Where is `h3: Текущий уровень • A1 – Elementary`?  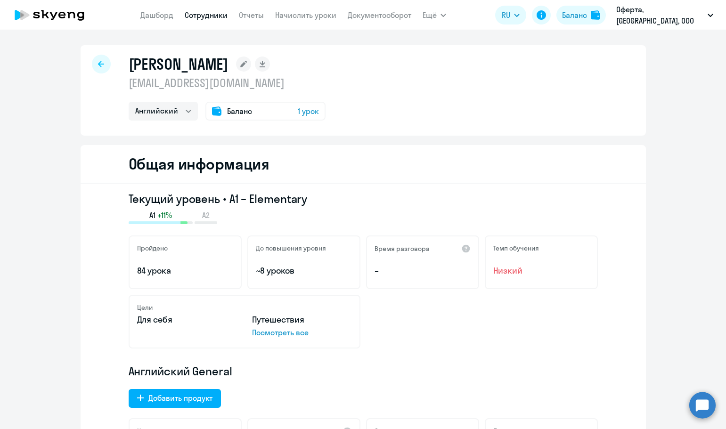 h3: Текущий уровень • A1 – Elementary is located at coordinates (363, 199).